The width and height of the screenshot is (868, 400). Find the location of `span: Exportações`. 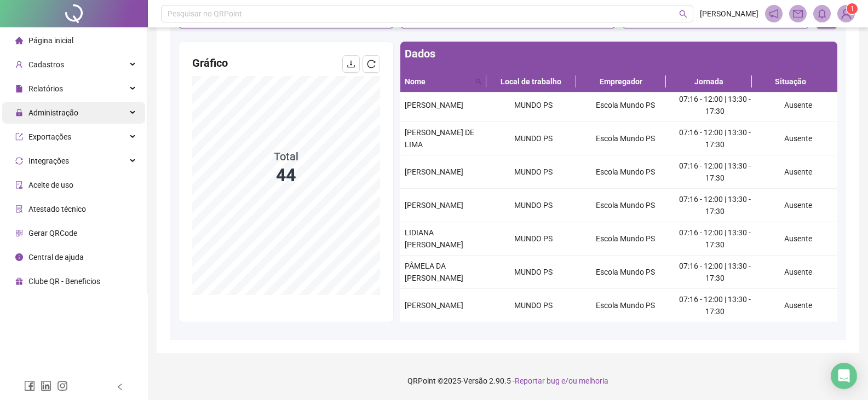

span: Exportações is located at coordinates (50, 137).